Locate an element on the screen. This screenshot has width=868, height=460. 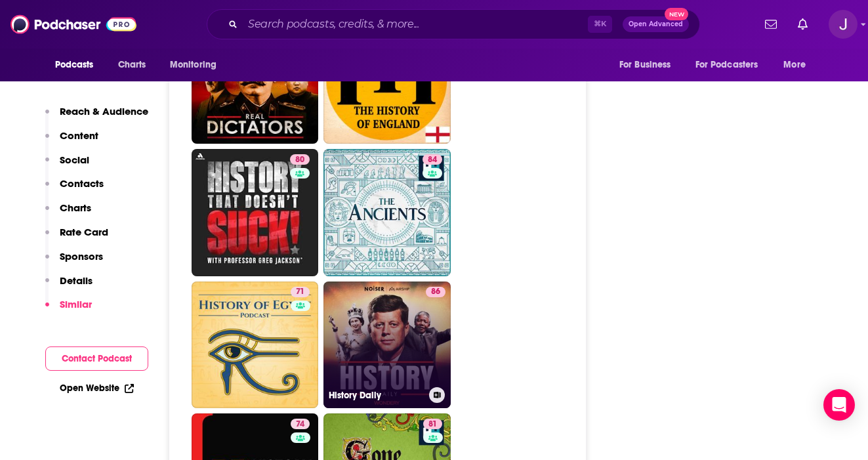
a: Charts is located at coordinates (132, 65).